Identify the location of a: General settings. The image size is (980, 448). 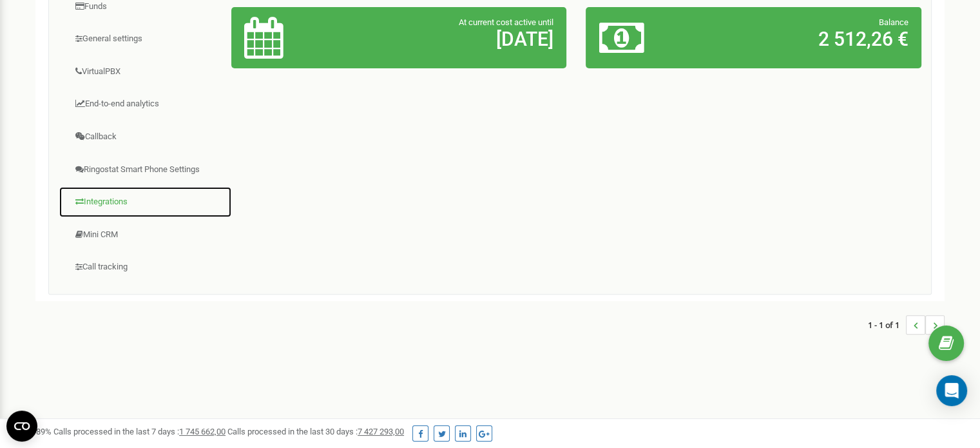
(145, 38).